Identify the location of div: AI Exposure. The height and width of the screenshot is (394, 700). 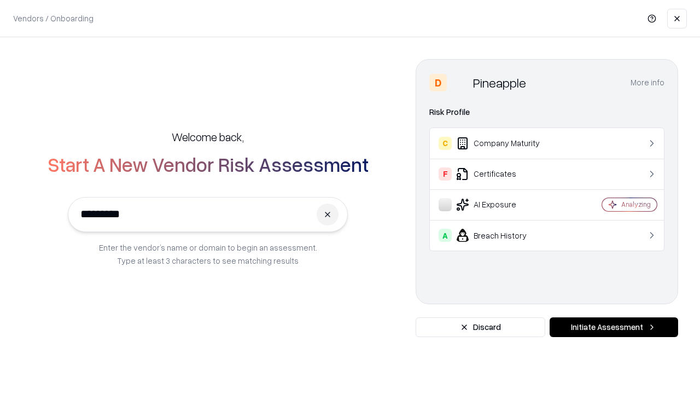
(503, 204).